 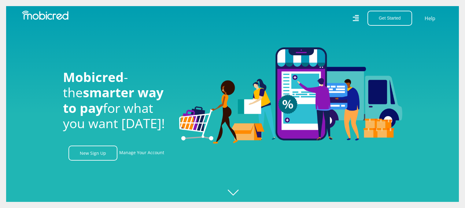 What do you see at coordinates (430, 18) in the screenshot?
I see `a: Help` at bounding box center [430, 18].